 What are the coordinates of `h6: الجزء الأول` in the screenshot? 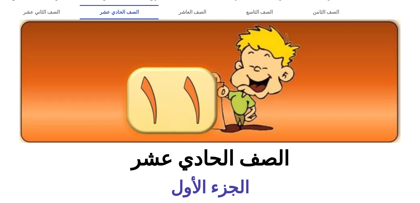 It's located at (210, 188).